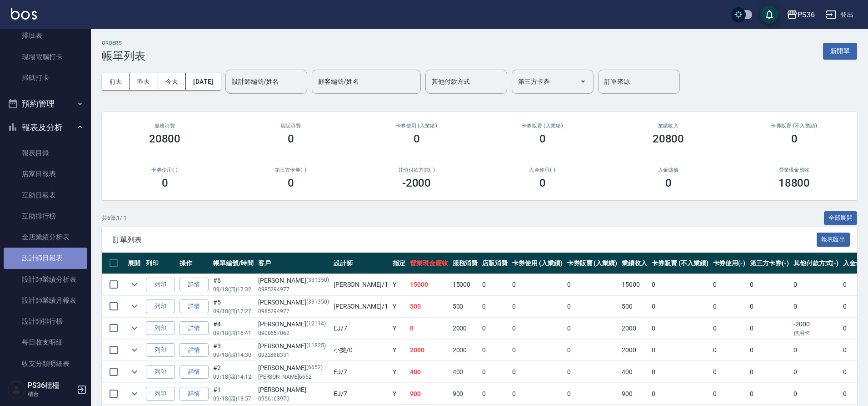 The width and height of the screenshot is (868, 406). I want to click on div: PS36, so click(806, 15).